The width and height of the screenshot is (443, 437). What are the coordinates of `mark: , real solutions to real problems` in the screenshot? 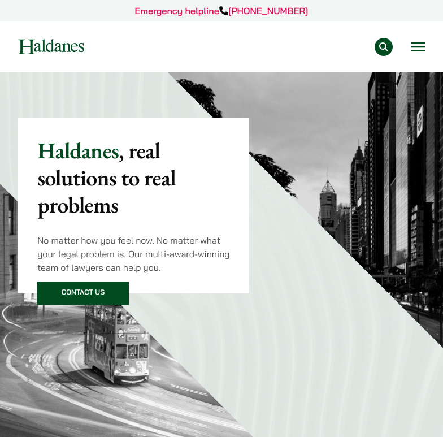 It's located at (106, 177).